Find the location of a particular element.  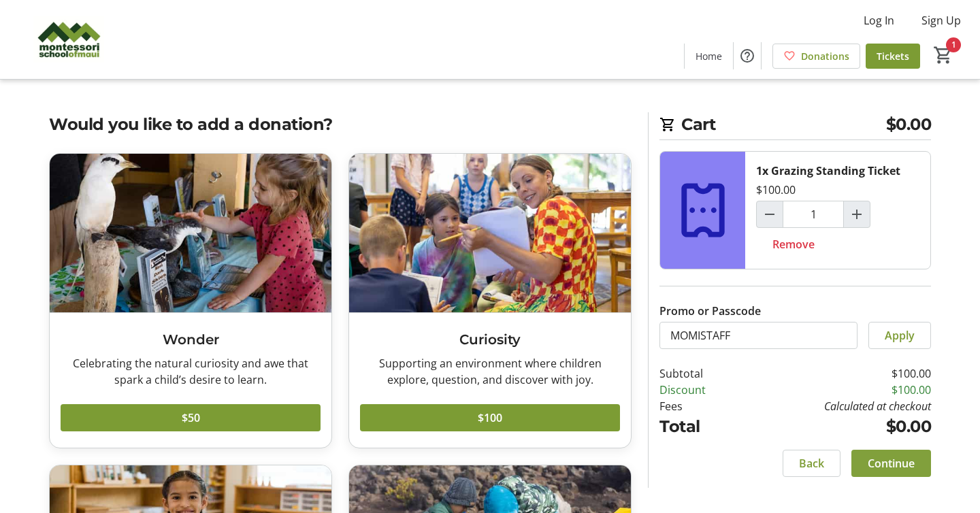

a: Donations is located at coordinates (816, 56).